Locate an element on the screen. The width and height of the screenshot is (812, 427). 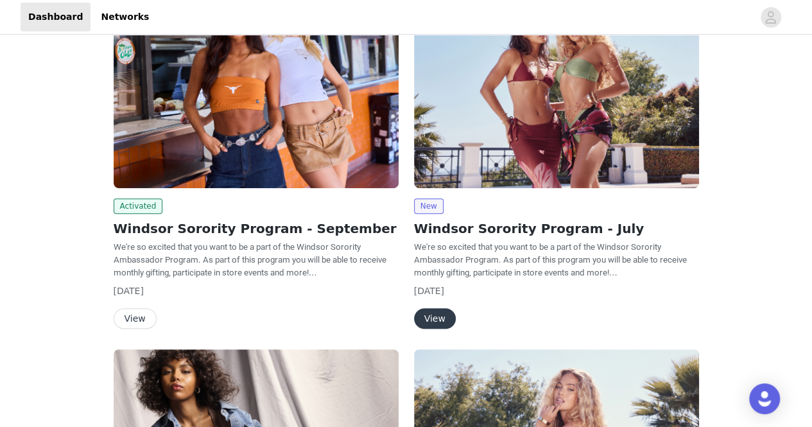
h2: Windsor Sorority Program - September is located at coordinates (256, 229).